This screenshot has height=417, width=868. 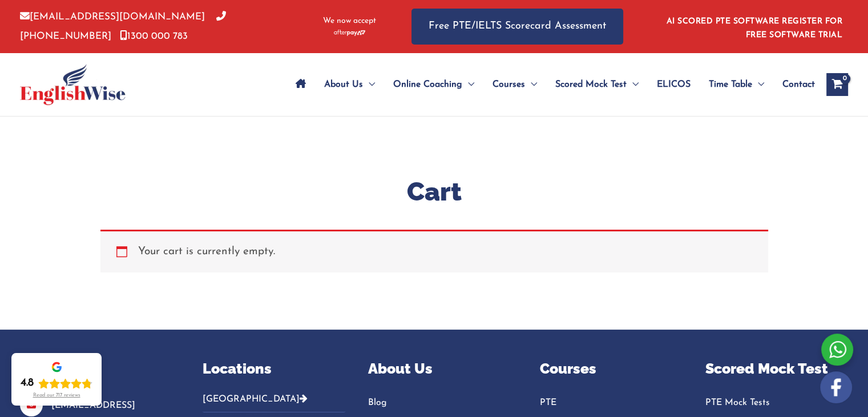 What do you see at coordinates (435, 251) in the screenshot?
I see `div: Your cart is currently empty.` at bounding box center [435, 251].